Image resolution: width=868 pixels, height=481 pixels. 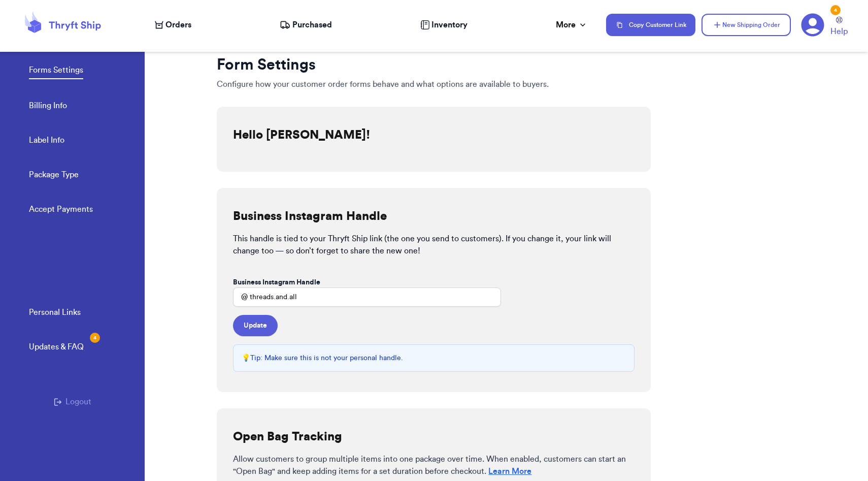 I want to click on p: 💡 Tip: Make sure this is not your personal handle., so click(x=323, y=357).